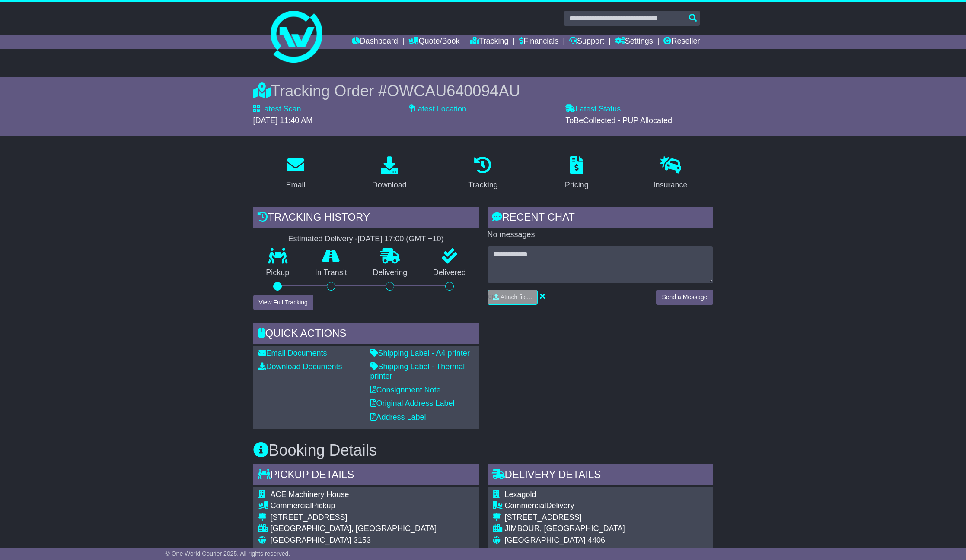 Image resolution: width=966 pixels, height=560 pixels. Describe the element at coordinates (390, 273) in the screenshot. I see `p: Delivering` at that location.